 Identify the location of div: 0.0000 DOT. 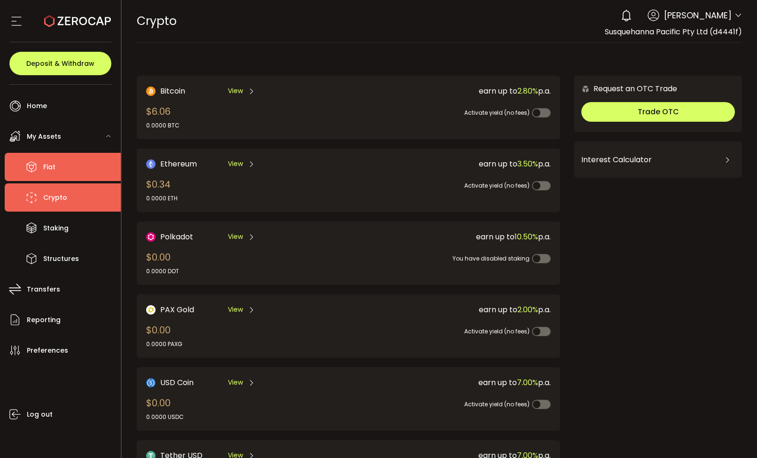
(163, 271).